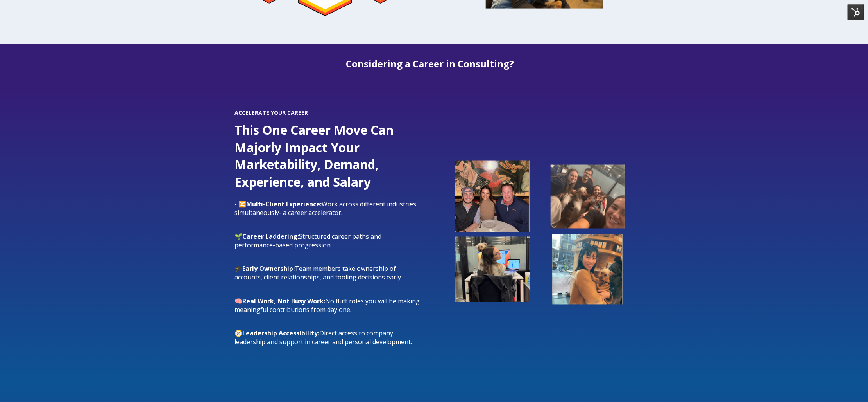  What do you see at coordinates (281, 333) in the screenshot?
I see `strong: Leadership Accessibility:` at bounding box center [281, 333].